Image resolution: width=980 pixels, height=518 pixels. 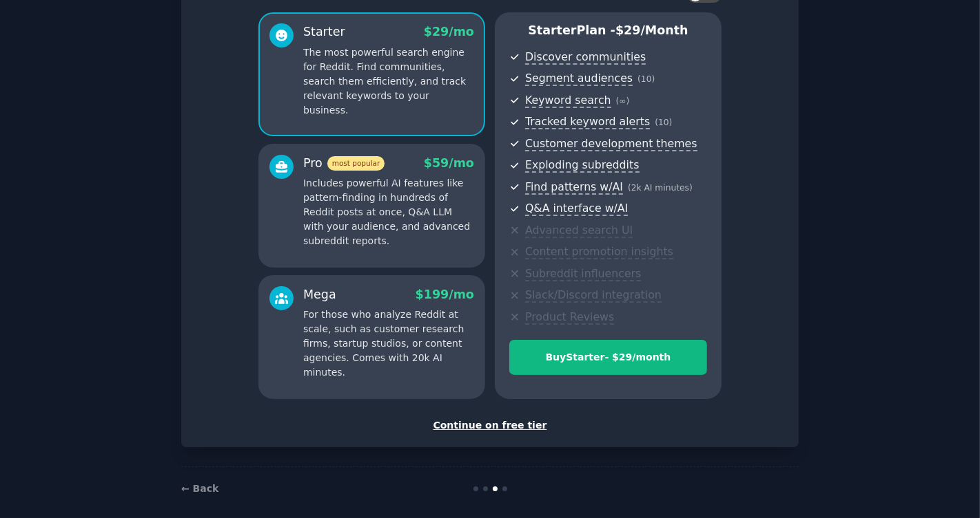 What do you see at coordinates (356, 163) in the screenshot?
I see `span: most popular` at bounding box center [356, 163].